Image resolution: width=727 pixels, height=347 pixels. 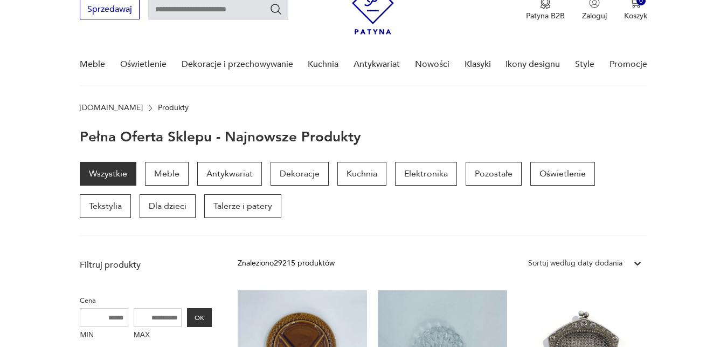 I want to click on a: Talerze i patery, so click(x=243, y=206).